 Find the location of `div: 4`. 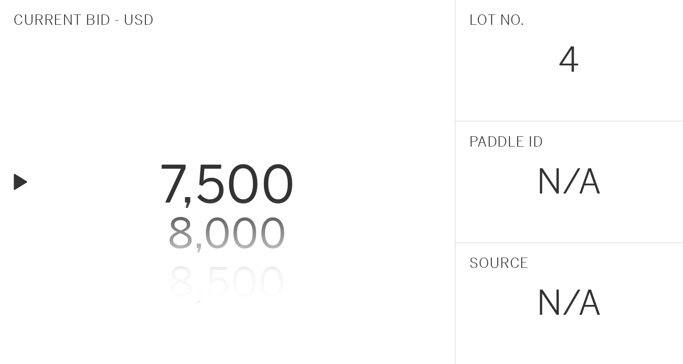

div: 4 is located at coordinates (569, 61).